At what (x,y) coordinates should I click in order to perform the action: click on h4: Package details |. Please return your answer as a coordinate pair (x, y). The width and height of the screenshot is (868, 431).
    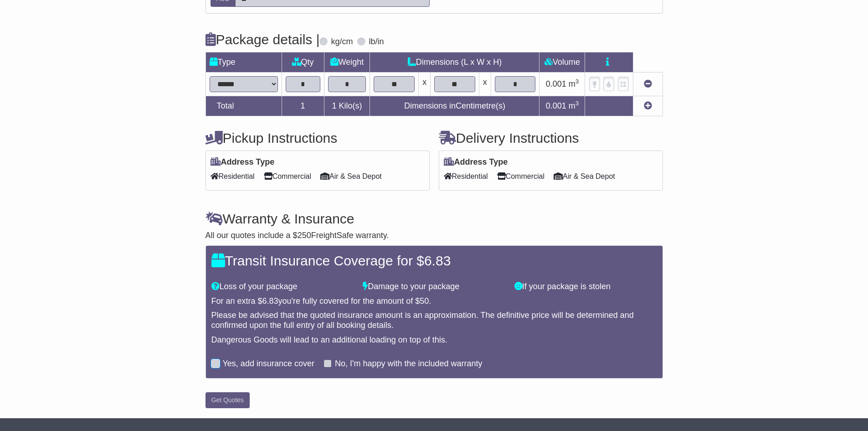
    Looking at the image, I should click on (263, 39).